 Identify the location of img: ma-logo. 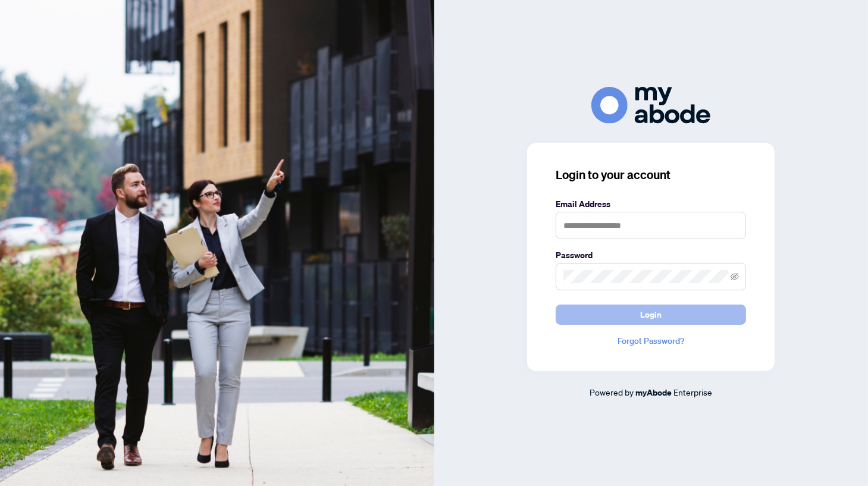
(651, 105).